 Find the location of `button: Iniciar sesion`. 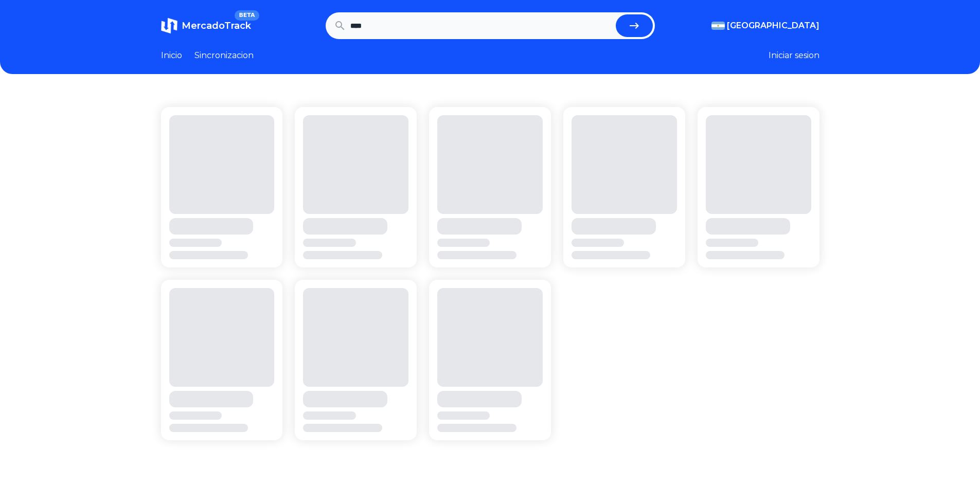

button: Iniciar sesion is located at coordinates (794, 56).